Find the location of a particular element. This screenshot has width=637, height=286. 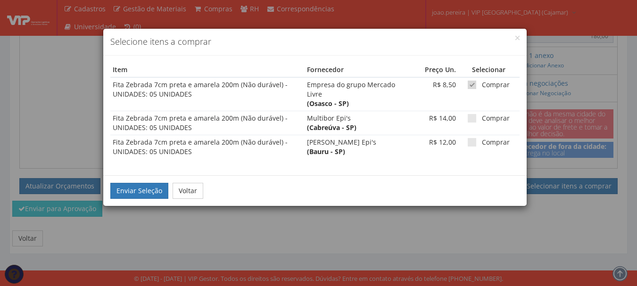

td: Empresa do grupo Mercado Livre is located at coordinates (356, 94).